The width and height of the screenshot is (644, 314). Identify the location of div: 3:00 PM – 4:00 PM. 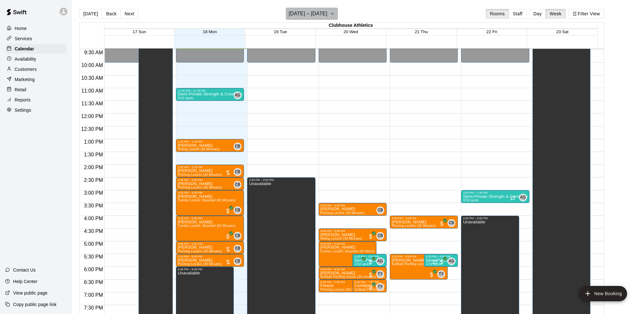
(210, 193).